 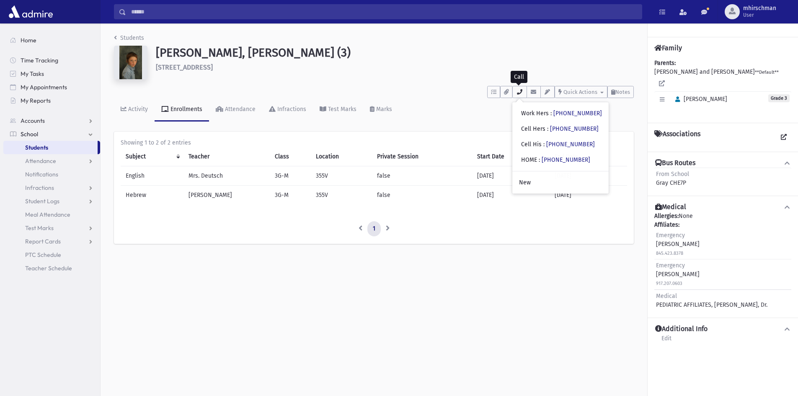 What do you see at coordinates (52, 268) in the screenshot?
I see `a: Teacher Schedule` at bounding box center [52, 268].